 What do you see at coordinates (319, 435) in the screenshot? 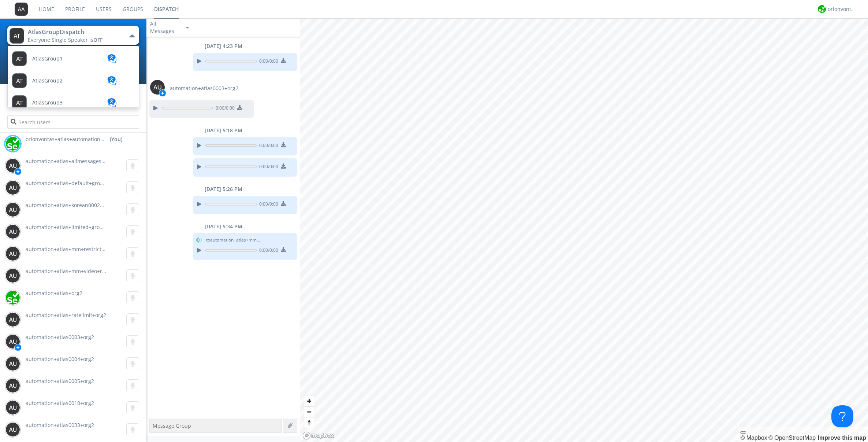
I see `a: Mapbox logo` at bounding box center [319, 435].